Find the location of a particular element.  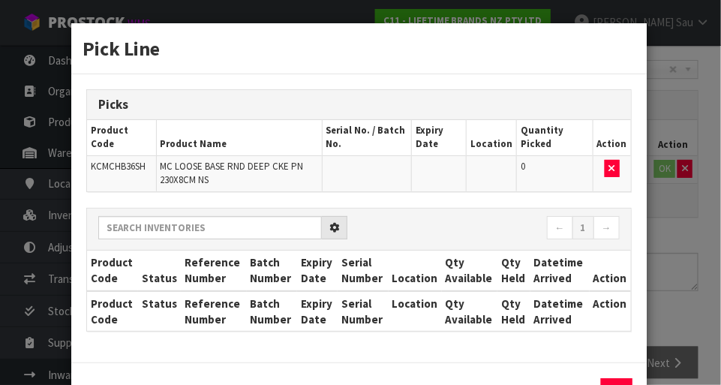

span: 0 is located at coordinates (523, 166).